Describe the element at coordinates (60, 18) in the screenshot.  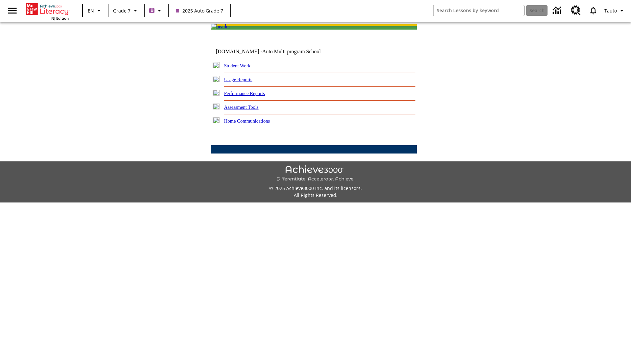
I see `span: NJ Edition` at that location.